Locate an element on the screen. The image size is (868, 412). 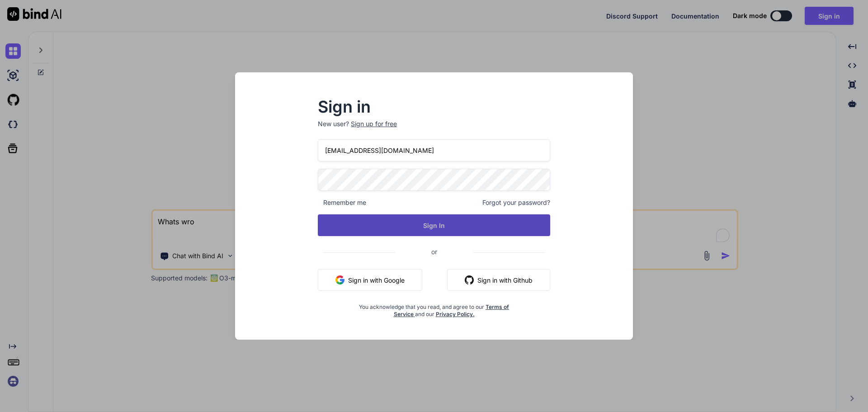
div: You acknowledge that you read, and agree to our and our is located at coordinates (434, 308).